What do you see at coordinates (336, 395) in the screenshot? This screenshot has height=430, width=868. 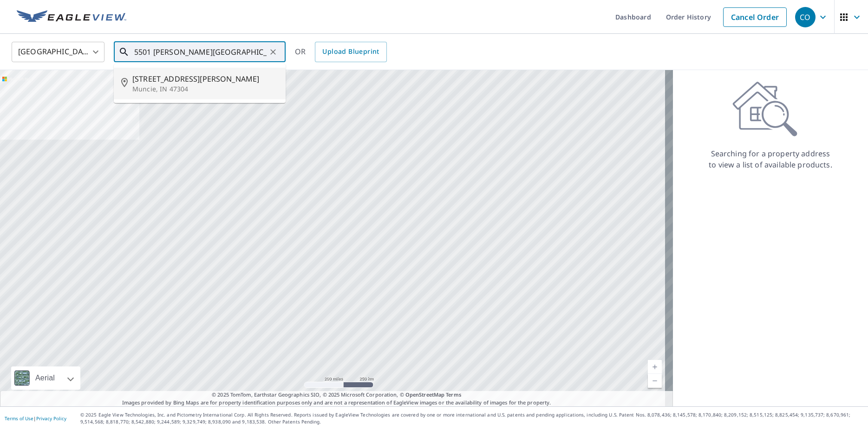 I see `span: © 2025 TomTom, Earthstar Geographics SIO, © 2025 Microsoft Corporation, ©` at bounding box center [336, 395].